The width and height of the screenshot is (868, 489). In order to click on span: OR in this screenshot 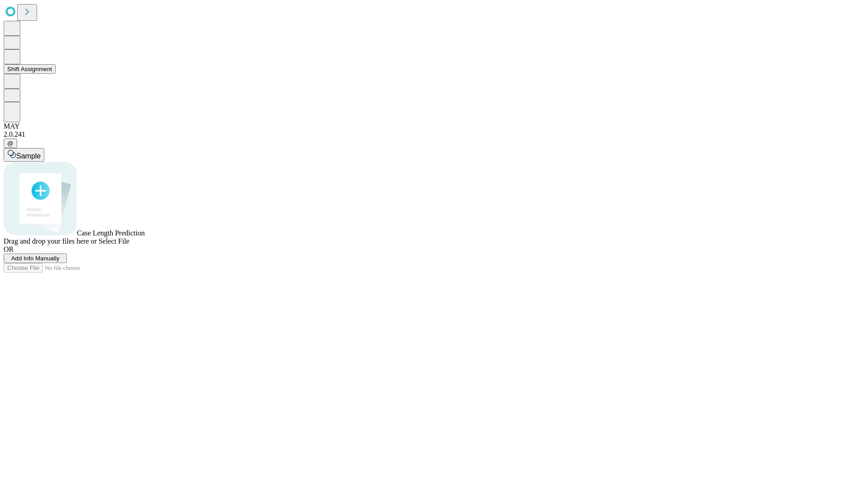, I will do `click(8, 249)`.